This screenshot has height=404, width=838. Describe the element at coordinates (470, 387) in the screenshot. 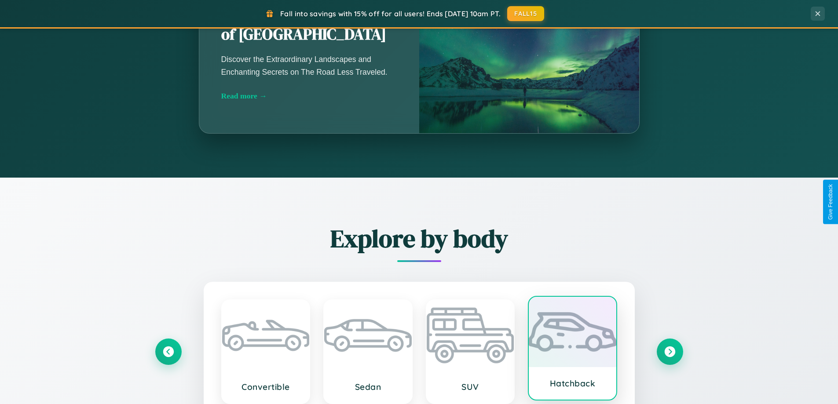

I see `h3: SUV` at that location.